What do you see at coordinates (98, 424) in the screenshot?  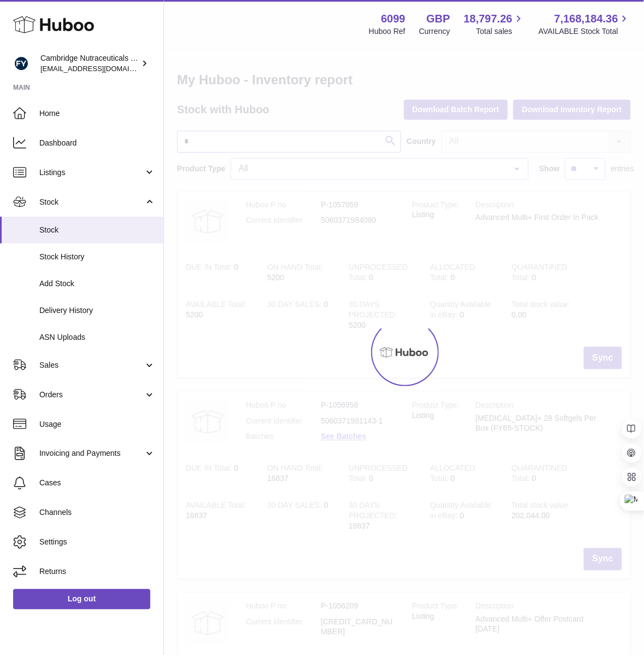 I see `span: Usage` at bounding box center [98, 424].